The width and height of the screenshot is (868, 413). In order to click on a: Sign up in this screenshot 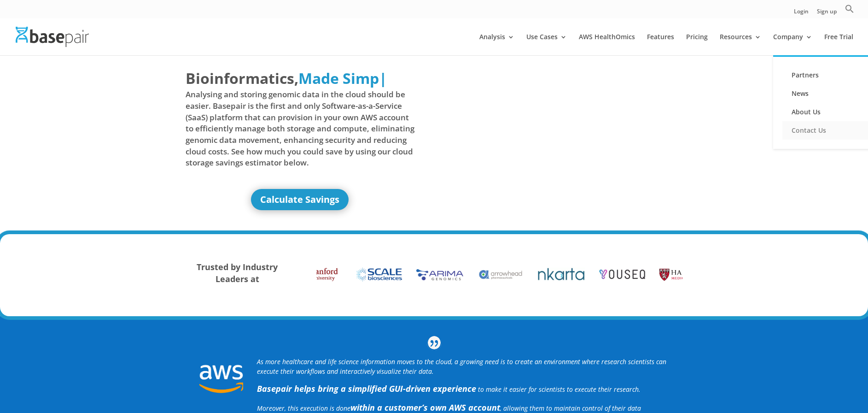, I will do `click(826, 13)`.